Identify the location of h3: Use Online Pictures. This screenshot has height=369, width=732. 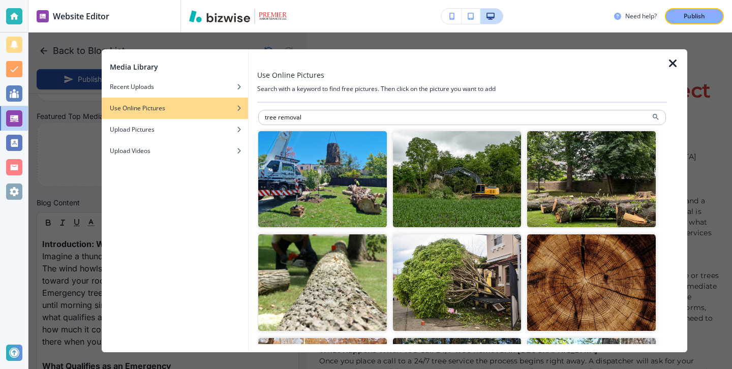
(291, 75).